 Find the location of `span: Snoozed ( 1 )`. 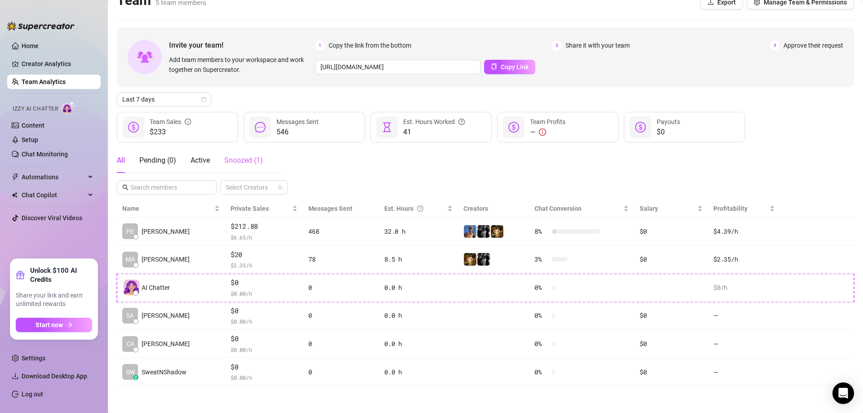

span: Snoozed ( 1 ) is located at coordinates (244, 160).